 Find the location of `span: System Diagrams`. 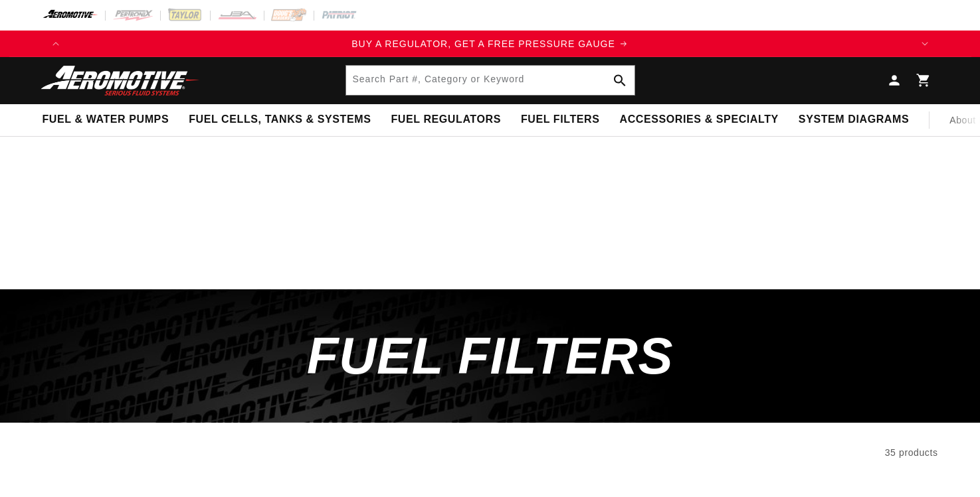

span: System Diagrams is located at coordinates (854, 119).